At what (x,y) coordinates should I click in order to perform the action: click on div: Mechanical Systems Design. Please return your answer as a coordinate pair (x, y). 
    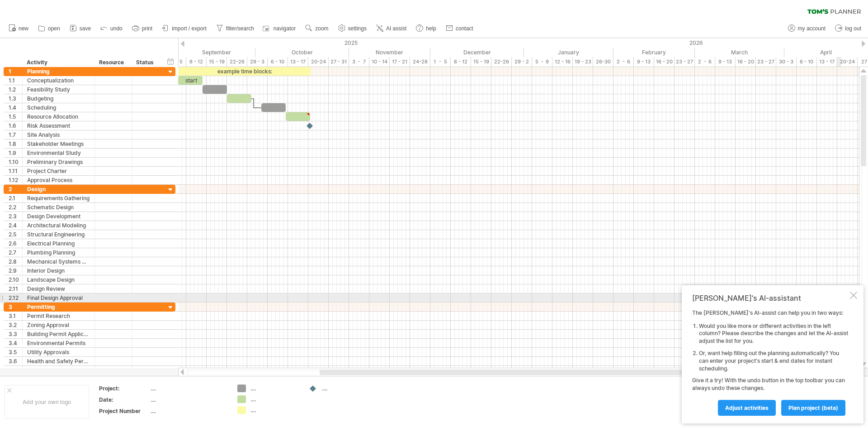
    Looking at the image, I should click on (58, 261).